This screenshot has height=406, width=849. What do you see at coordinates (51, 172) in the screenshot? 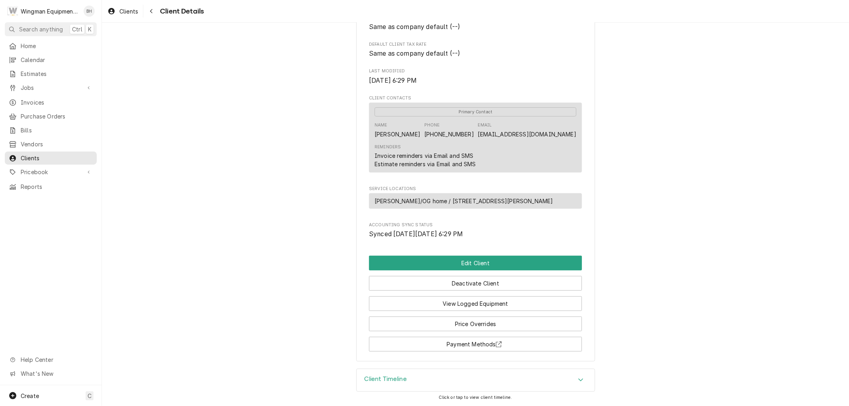
I see `a: Go to Pricebook` at bounding box center [51, 172].